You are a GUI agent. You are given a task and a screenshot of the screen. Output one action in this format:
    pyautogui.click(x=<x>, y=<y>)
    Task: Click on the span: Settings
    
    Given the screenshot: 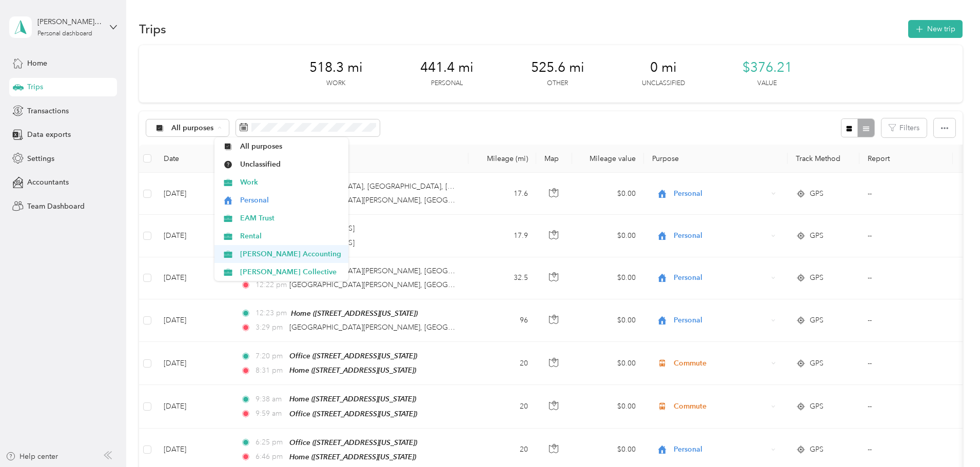 What is the action you would take?
    pyautogui.click(x=40, y=158)
    